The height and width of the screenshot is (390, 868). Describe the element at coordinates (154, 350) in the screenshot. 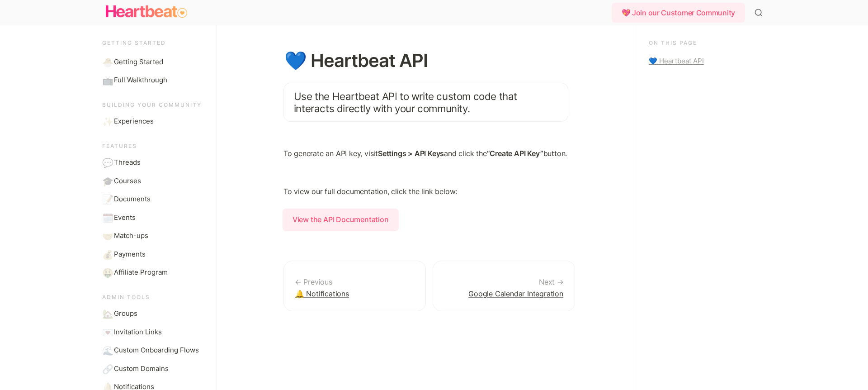

I see `a: 🌊Custom Onboarding Flows` at that location.